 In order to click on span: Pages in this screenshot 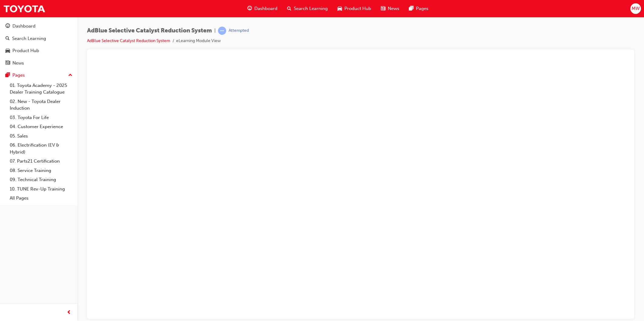, I will do `click(422, 8)`.